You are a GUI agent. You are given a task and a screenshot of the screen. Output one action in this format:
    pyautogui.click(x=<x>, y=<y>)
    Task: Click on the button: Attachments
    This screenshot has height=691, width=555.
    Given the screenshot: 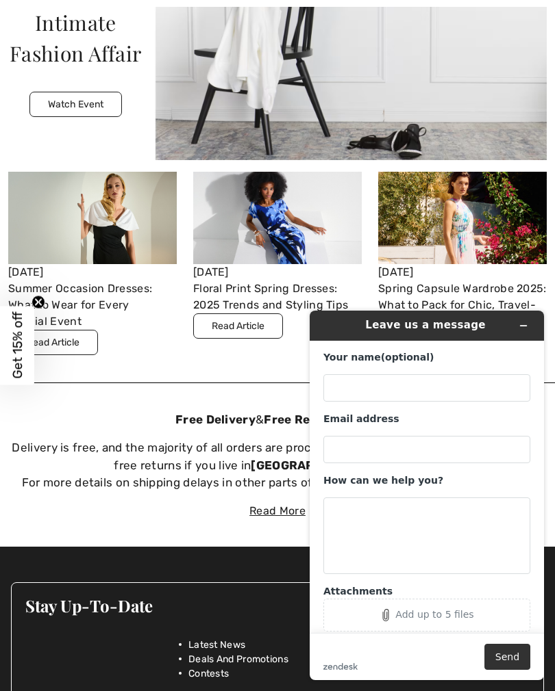 What is the action you would take?
    pyautogui.click(x=128, y=316)
    